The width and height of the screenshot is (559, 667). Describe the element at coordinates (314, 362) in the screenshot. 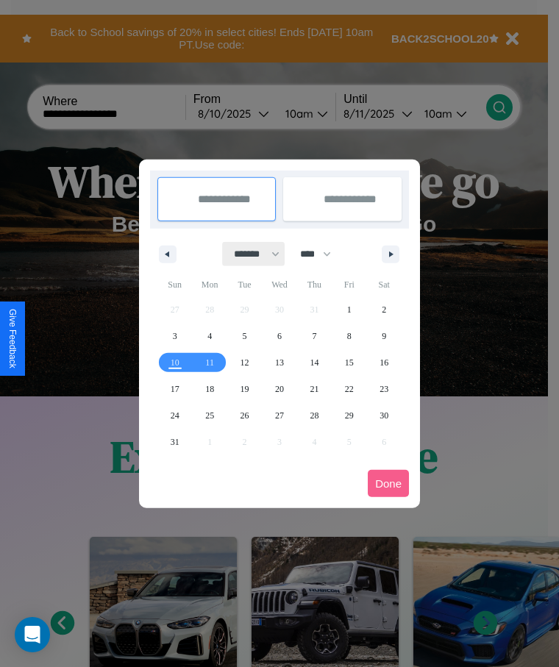

I see `button: 14` at that location.